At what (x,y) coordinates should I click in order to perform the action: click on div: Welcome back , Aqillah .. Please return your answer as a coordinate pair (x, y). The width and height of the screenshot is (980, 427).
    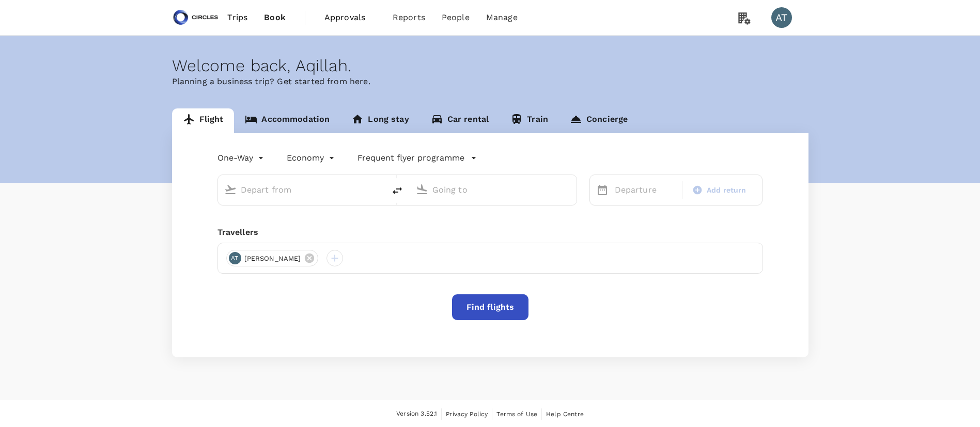
    Looking at the image, I should click on (490, 65).